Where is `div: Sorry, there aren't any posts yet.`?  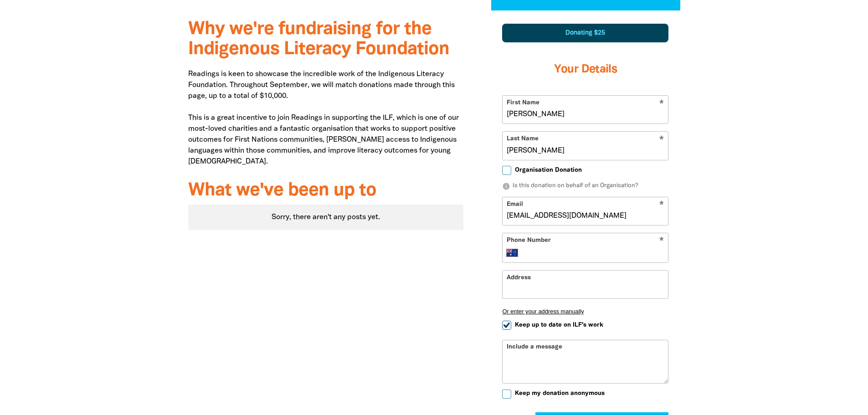
div: Sorry, there aren't any posts yet. is located at coordinates (326, 218).